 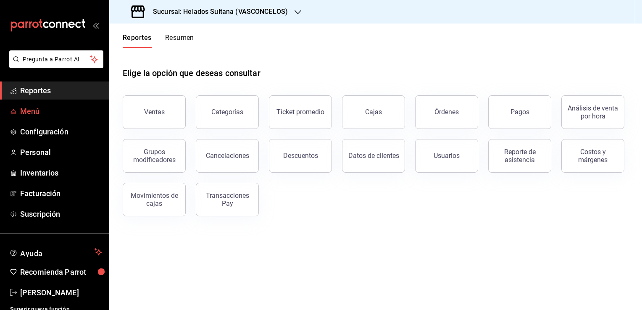 What do you see at coordinates (520, 112) in the screenshot?
I see `button: Pagos` at bounding box center [520, 112].